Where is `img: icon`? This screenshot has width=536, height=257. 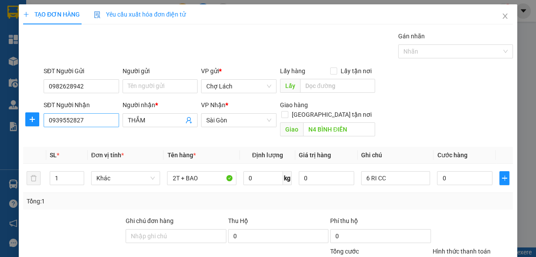
img: icon is located at coordinates (97, 15).